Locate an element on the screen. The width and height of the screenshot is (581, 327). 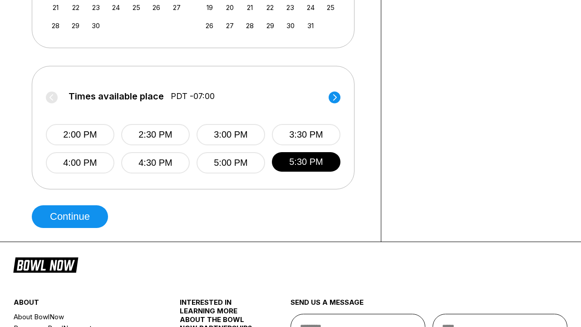
div: Choose Monday, September 29th, 2025 is located at coordinates (75, 25).